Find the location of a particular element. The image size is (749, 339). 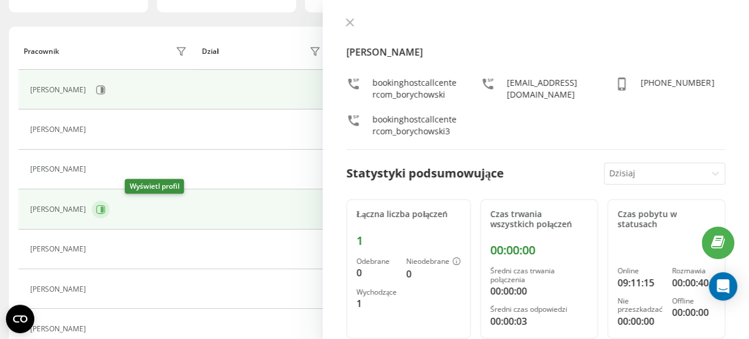

div: 00:00:03 is located at coordinates (539, 321).